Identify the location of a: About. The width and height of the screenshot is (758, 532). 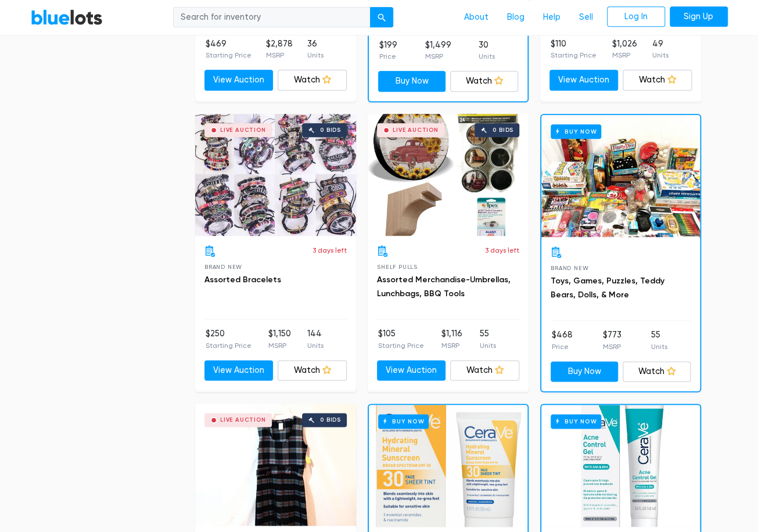
(476, 17).